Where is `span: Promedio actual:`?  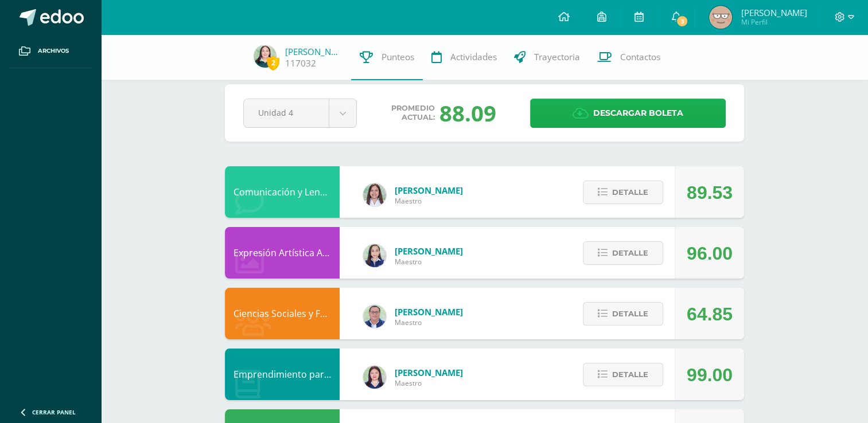 span: Promedio actual: is located at coordinates (413, 113).